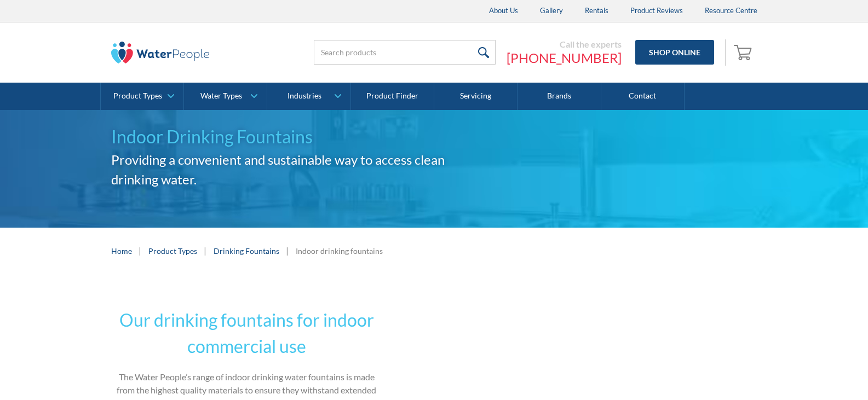  What do you see at coordinates (643, 97) in the screenshot?
I see `a: Contact` at bounding box center [643, 97].